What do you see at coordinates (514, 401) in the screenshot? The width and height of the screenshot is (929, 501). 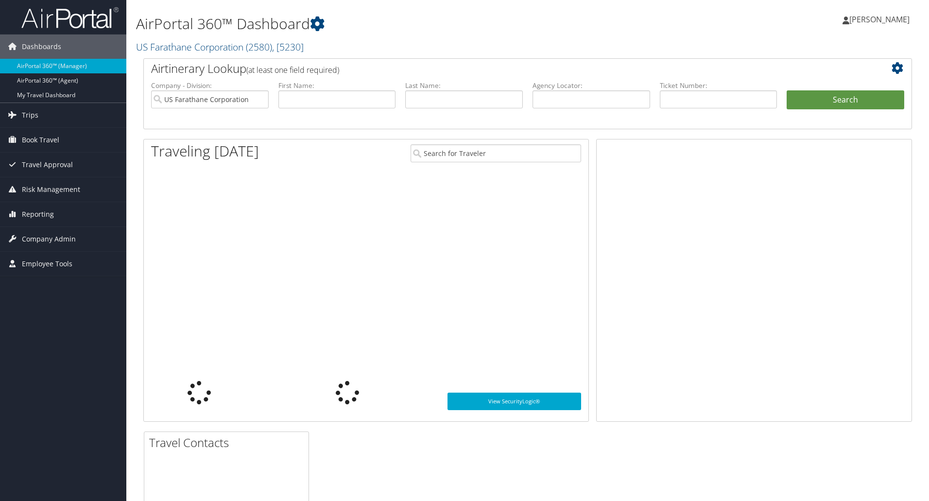 I see `a: View SecurityLogic®` at bounding box center [514, 401].